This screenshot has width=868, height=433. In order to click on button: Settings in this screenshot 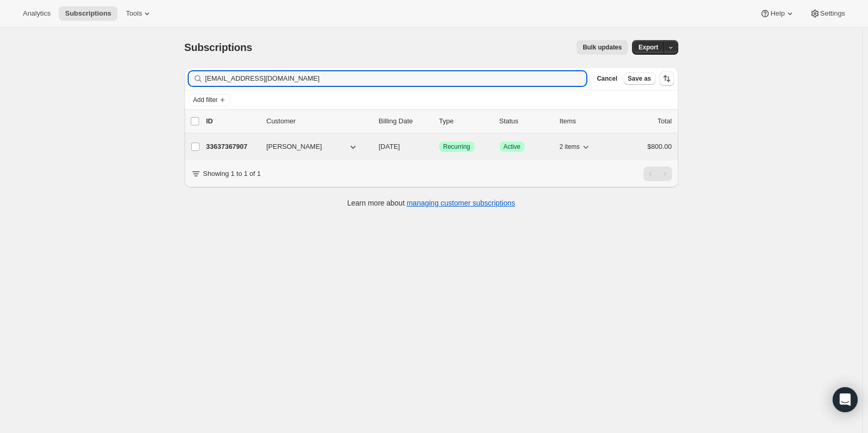, I will do `click(827, 13)`.